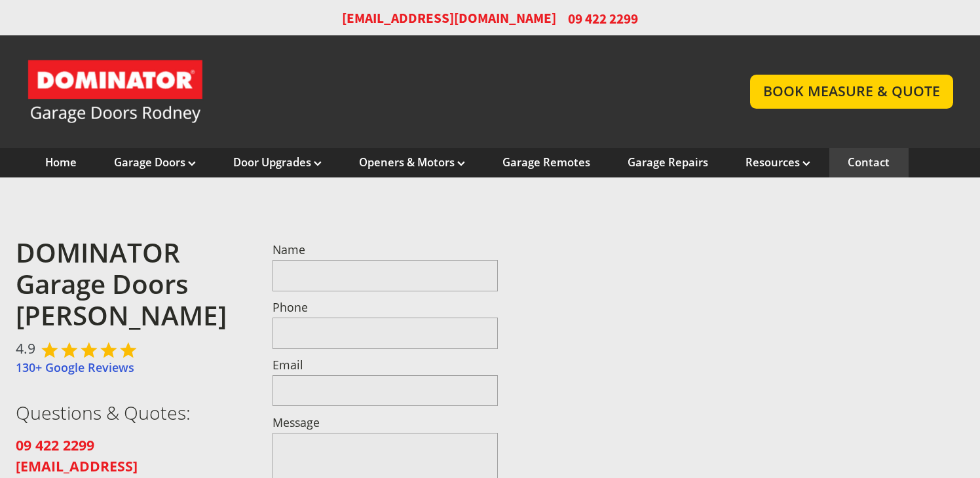 Image resolution: width=980 pixels, height=478 pixels. What do you see at coordinates (852, 91) in the screenshot?
I see `a: BOOK MEASURE & QUOTE` at bounding box center [852, 91].